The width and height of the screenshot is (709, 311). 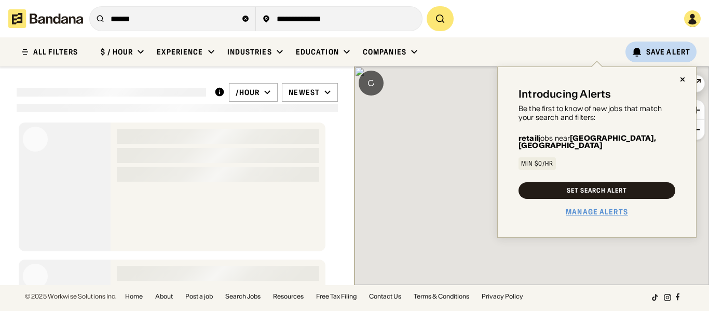 I want to click on div: Introducing Alerts, so click(x=564, y=94).